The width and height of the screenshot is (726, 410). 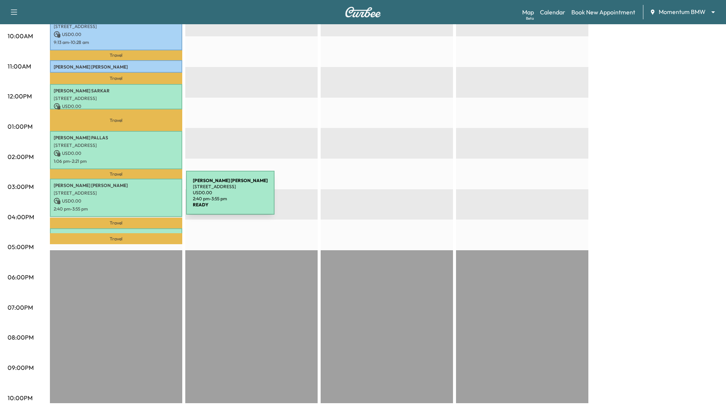 I want to click on p: 08:00PM, so click(x=20, y=337).